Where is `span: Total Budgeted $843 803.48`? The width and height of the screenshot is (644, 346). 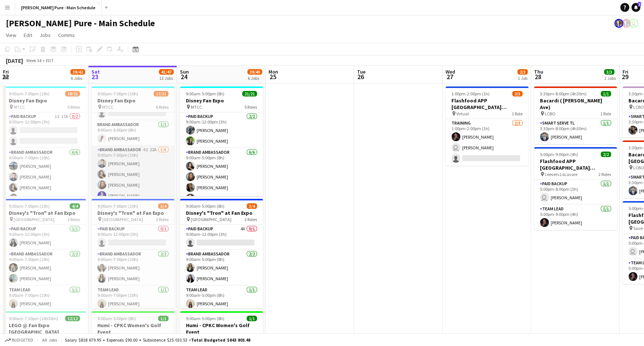 span: Total Budgeted $843 803.48 is located at coordinates (221, 340).